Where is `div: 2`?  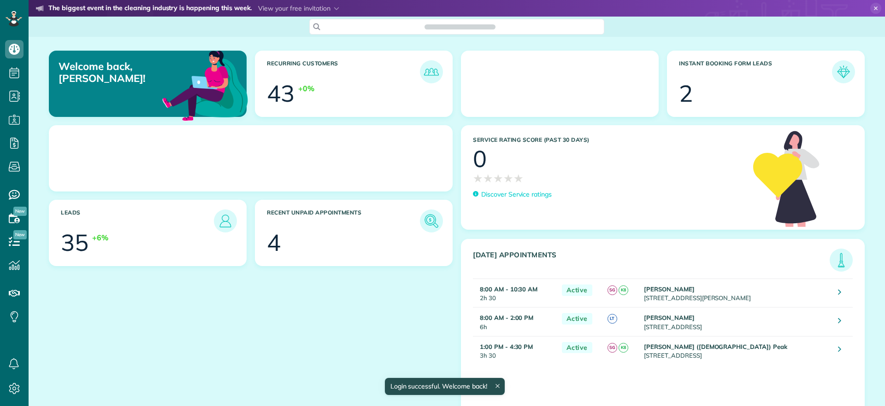
div: 2 is located at coordinates (686, 94).